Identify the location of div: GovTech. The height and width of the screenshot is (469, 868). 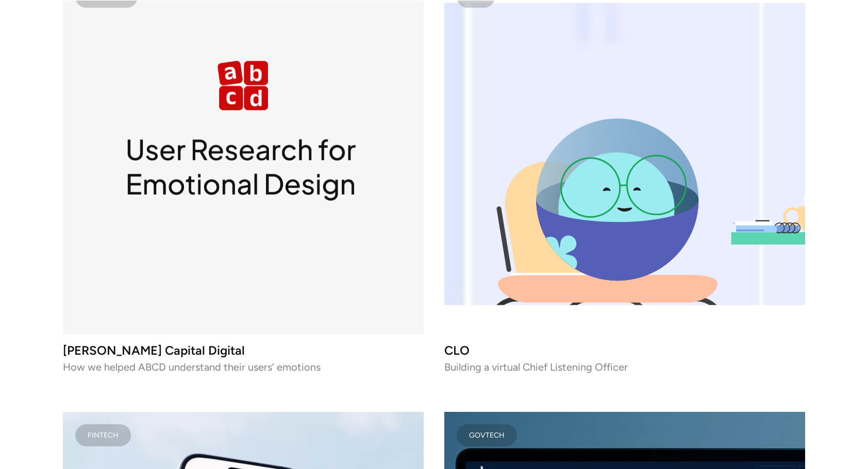
(486, 435).